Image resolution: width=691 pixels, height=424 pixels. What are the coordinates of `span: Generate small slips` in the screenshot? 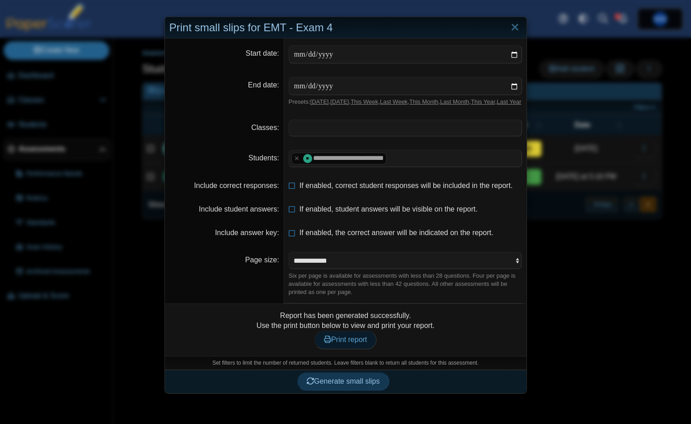 It's located at (343, 381).